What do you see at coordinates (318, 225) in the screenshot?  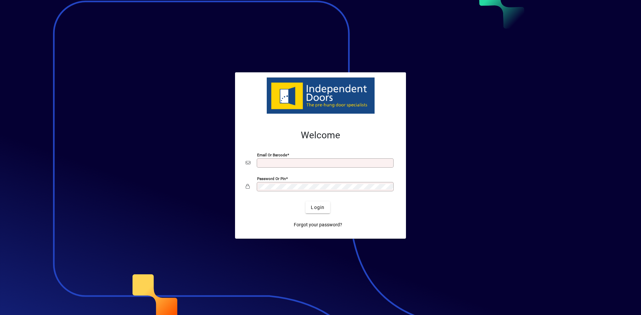 I see `a: Forgot your password?` at bounding box center [318, 225].